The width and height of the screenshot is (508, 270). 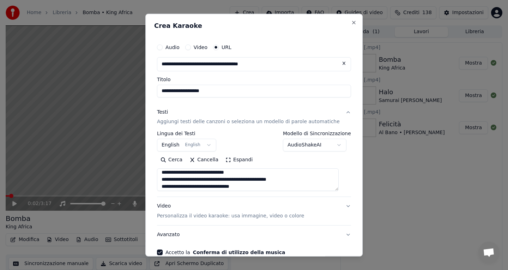 What do you see at coordinates (254, 25) in the screenshot?
I see `h2: Crea Karaoke` at bounding box center [254, 25].